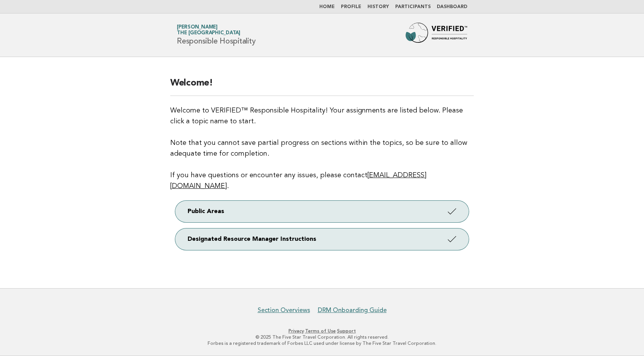  What do you see at coordinates (351, 7) in the screenshot?
I see `a: Profile` at bounding box center [351, 7].